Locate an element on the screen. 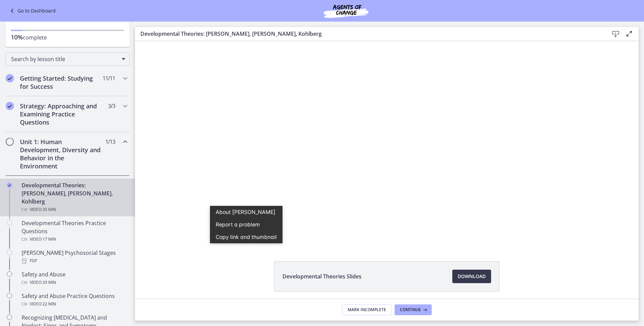 The height and width of the screenshot is (326, 644). span: · 22 min is located at coordinates (49, 304).